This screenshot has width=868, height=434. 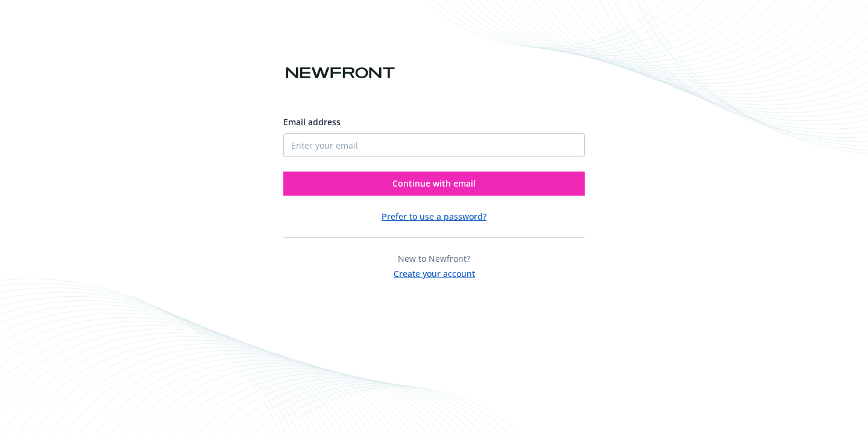 I want to click on span: Email address, so click(x=311, y=122).